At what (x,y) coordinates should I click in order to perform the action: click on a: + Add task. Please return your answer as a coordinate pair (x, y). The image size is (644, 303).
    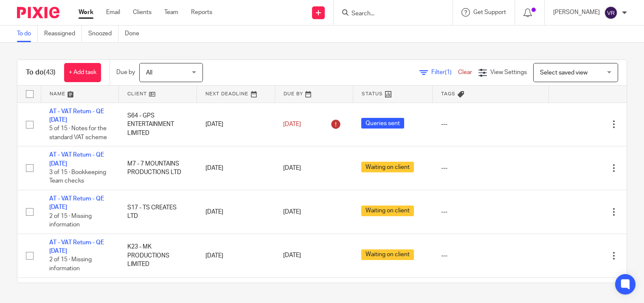
    Looking at the image, I should click on (82, 72).